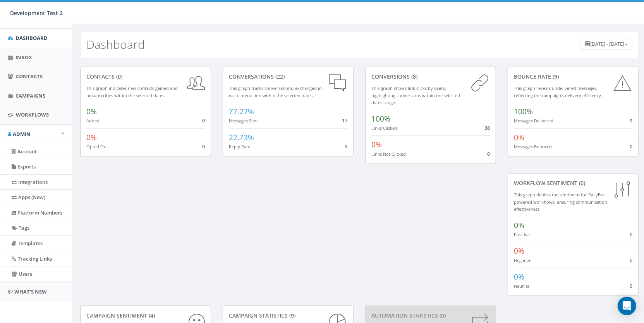 The width and height of the screenshot is (644, 323). I want to click on small: This graph indicates new contacts gained and unsubscribes within the selected dates., so click(132, 92).